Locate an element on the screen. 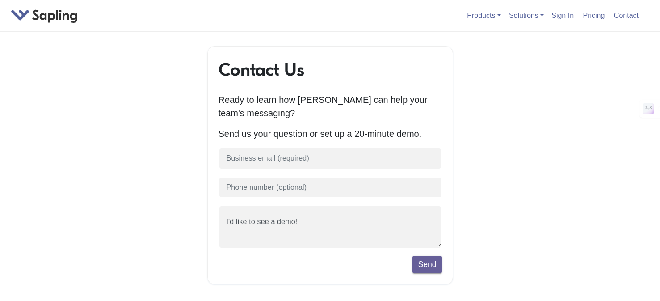 The image size is (660, 301). a: Products is located at coordinates (484, 15).